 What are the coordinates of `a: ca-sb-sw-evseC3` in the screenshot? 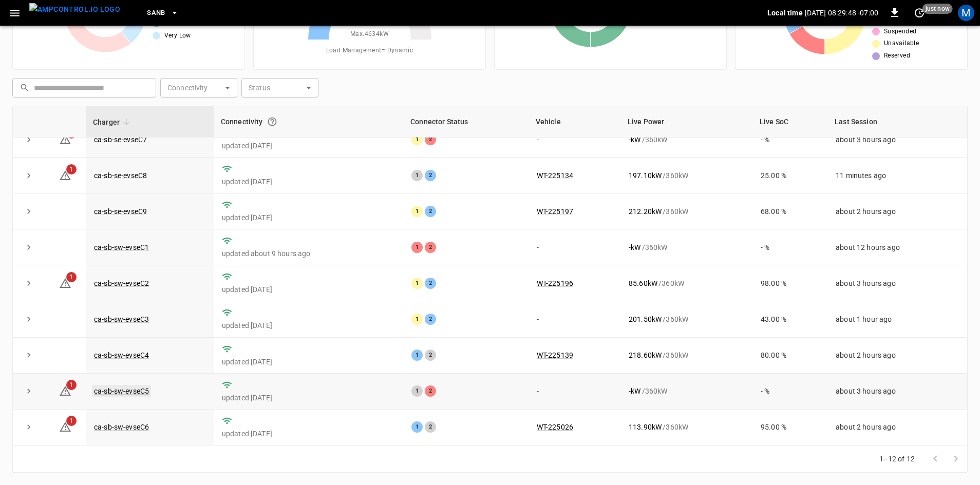 It's located at (122, 319).